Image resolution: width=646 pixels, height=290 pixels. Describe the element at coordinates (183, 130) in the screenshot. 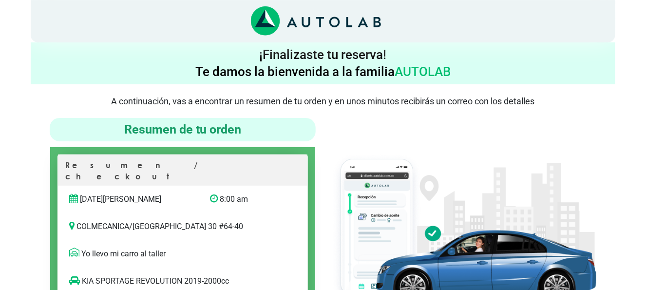

I see `h4: Resumen de tu orden` at that location.